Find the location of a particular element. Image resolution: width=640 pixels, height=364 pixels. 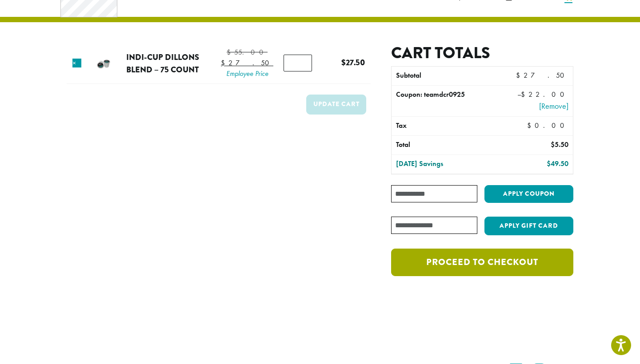

th: Coupon: teamdcr0925 is located at coordinates (446, 101).